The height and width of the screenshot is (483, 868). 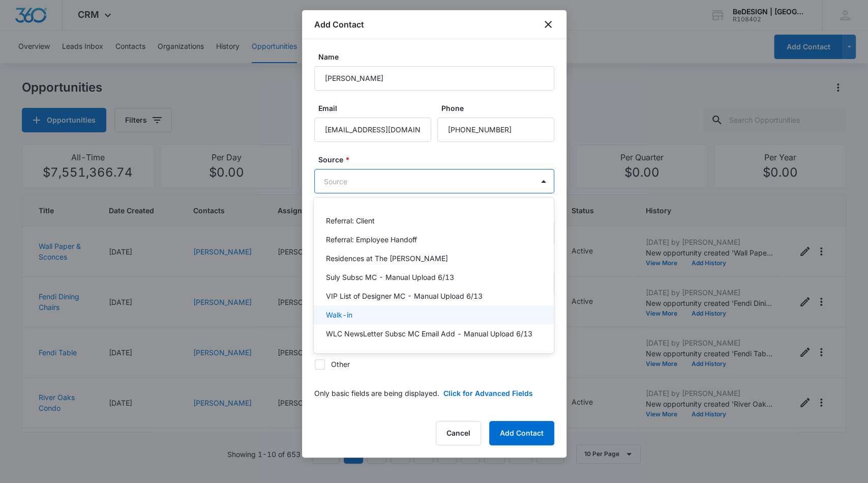 What do you see at coordinates (371, 240) in the screenshot?
I see `p: Referral: Employee Handoff` at bounding box center [371, 240].